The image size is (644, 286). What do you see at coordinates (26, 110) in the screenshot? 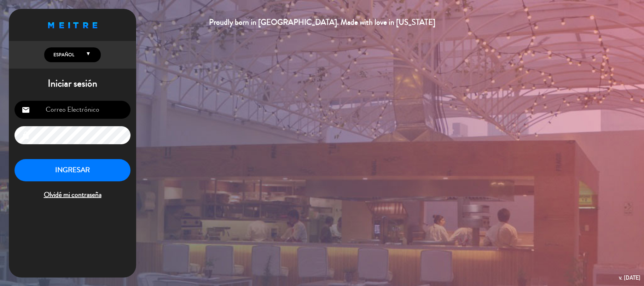
I see `i: email` at bounding box center [26, 110].